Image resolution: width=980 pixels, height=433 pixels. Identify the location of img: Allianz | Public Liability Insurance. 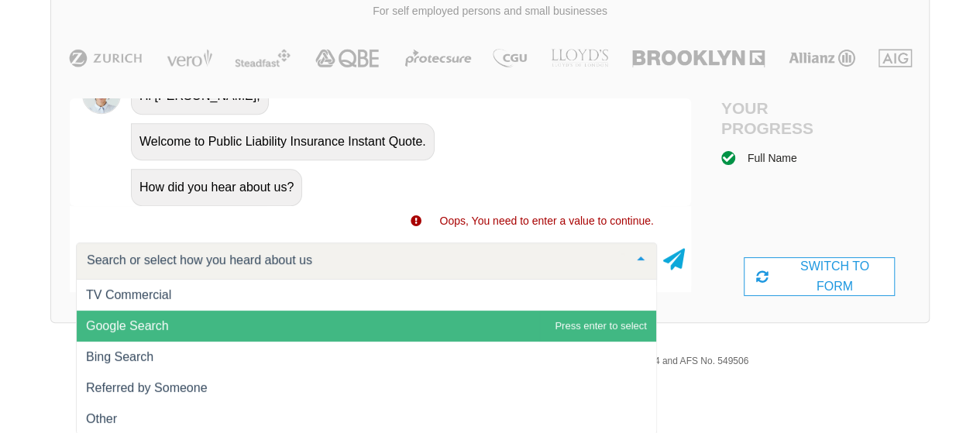
(822, 58).